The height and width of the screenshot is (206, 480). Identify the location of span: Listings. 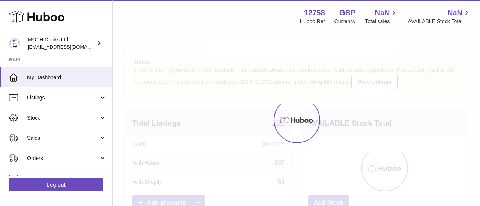
(63, 98).